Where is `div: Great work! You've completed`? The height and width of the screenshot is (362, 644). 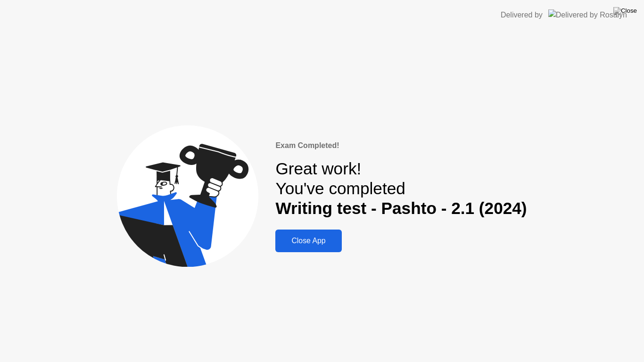
div: Great work! You've completed is located at coordinates (401, 189).